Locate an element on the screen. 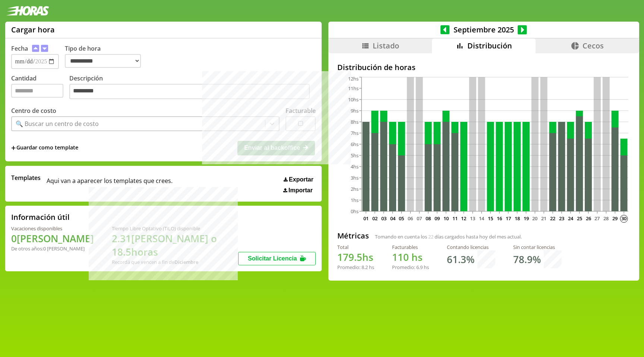 Image resolution: width=644 pixels, height=357 pixels. tspan: 1hs is located at coordinates (355, 200).